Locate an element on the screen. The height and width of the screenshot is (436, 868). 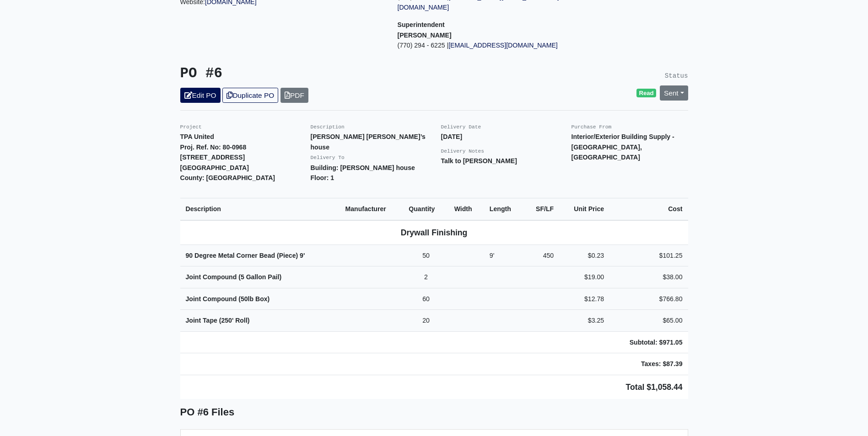
small: Delivery Notes is located at coordinates (463, 151).